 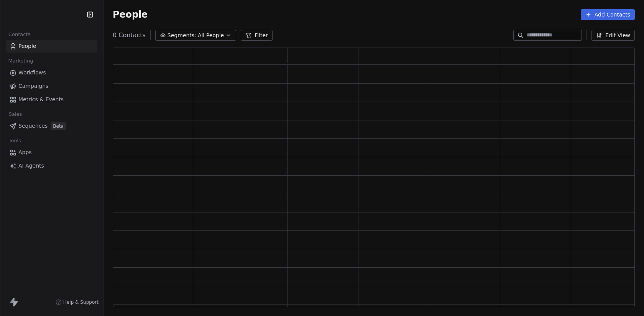 I want to click on span: Campaigns, so click(x=33, y=86).